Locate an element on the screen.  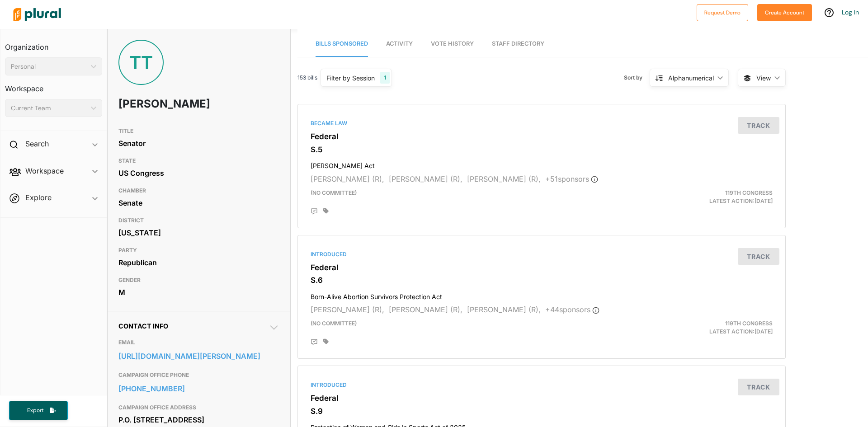
span: Vote History is located at coordinates (452, 43).